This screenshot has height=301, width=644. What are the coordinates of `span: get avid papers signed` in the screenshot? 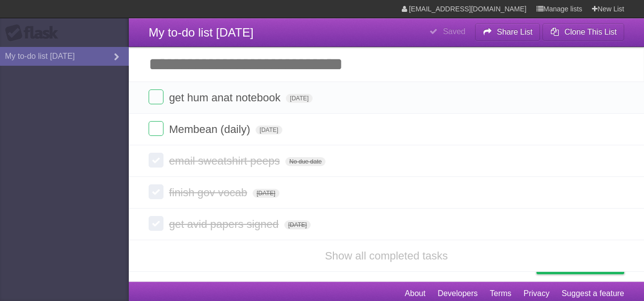 It's located at (225, 224).